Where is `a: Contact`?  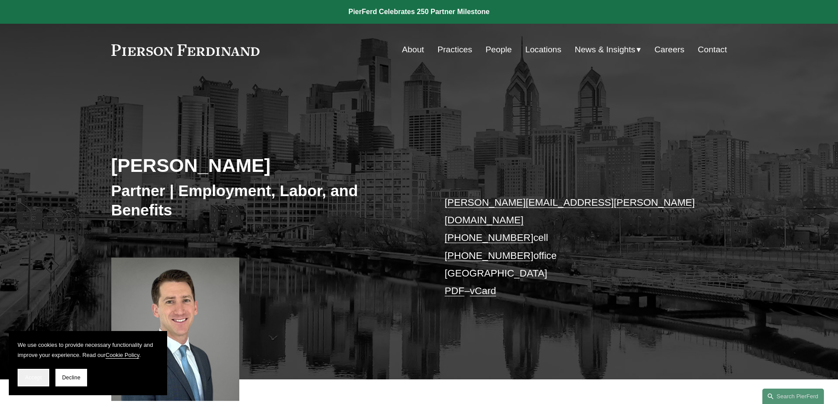 a: Contact is located at coordinates (712, 50).